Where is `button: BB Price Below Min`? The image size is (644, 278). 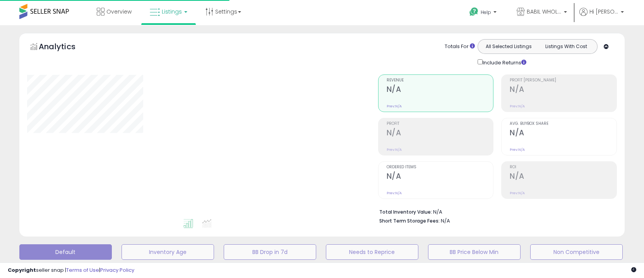 button: BB Price Below Min is located at coordinates (474, 252).